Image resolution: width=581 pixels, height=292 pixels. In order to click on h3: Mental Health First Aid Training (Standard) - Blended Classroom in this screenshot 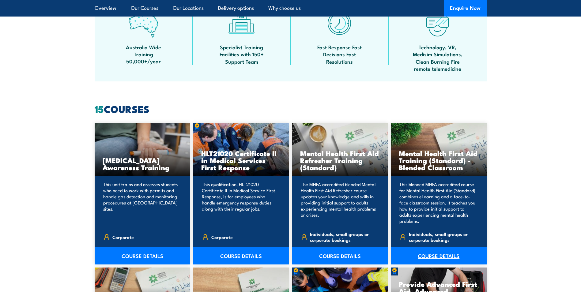, I will do `click(439, 160)`.